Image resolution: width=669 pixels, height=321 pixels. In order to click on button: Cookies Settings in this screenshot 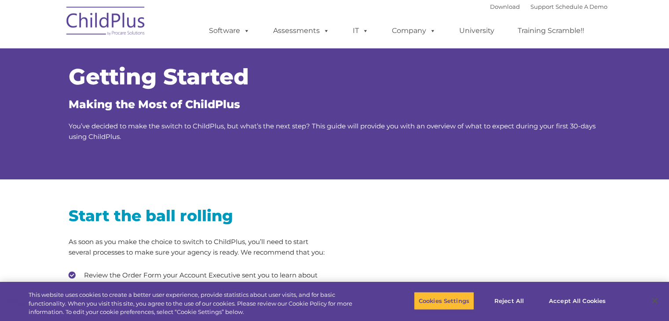, I will do `click(444, 301)`.